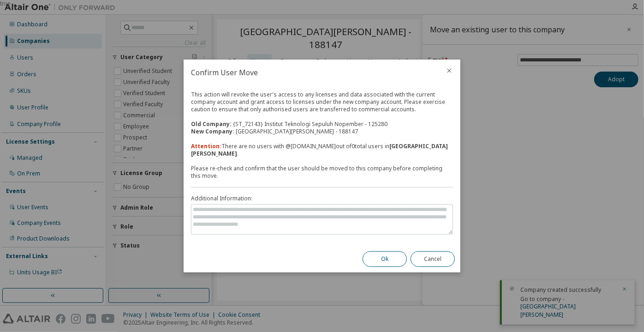  What do you see at coordinates (322, 198) in the screenshot?
I see `label: Additional Information:` at bounding box center [322, 198].